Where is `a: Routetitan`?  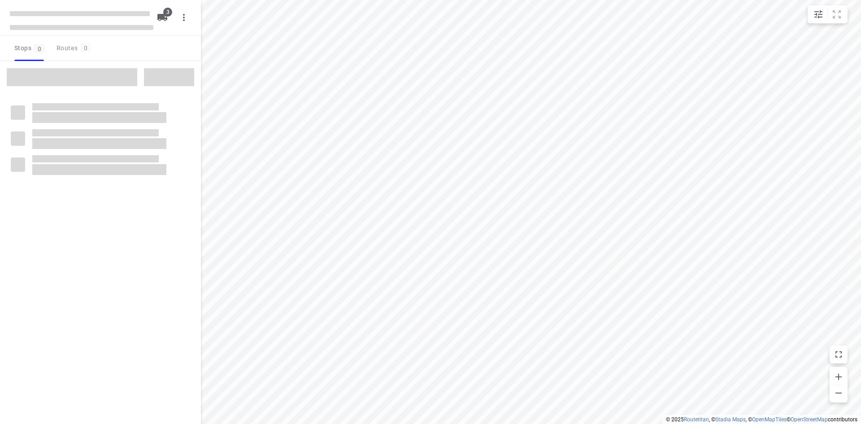
a: Routetitan is located at coordinates (697, 419).